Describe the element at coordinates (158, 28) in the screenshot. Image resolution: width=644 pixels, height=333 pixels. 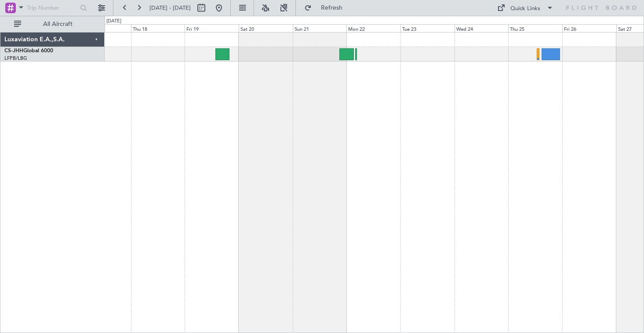
I see `div: Thu 18` at that location.